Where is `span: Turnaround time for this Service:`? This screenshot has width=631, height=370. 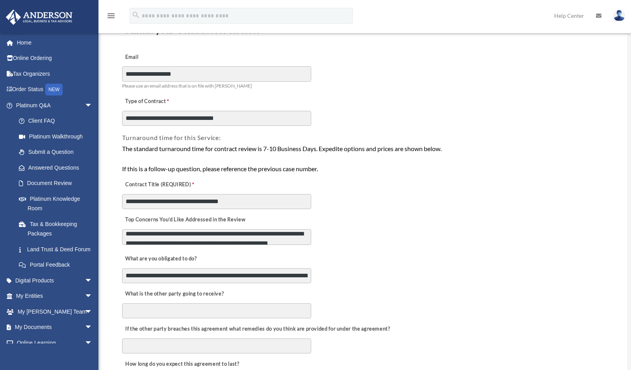 span: Turnaround time for this Service: is located at coordinates (171, 137).